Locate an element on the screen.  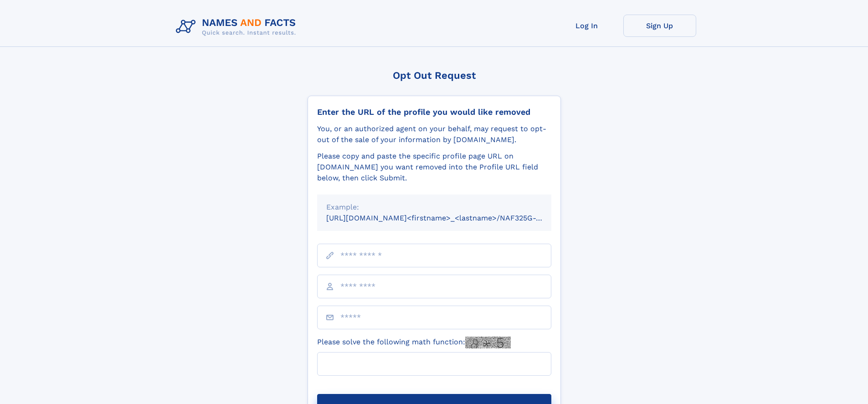
div: Example: is located at coordinates (434, 207).